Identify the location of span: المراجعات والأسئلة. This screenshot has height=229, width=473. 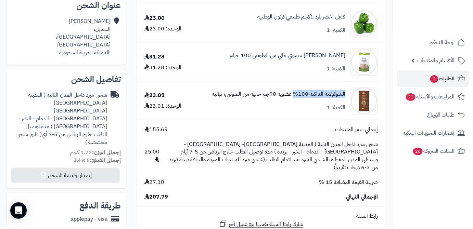
(430, 97).